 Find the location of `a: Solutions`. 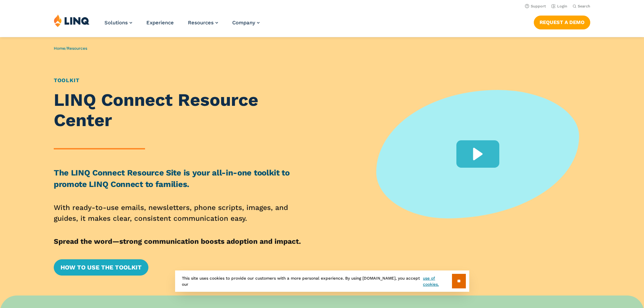

a: Solutions is located at coordinates (119, 23).